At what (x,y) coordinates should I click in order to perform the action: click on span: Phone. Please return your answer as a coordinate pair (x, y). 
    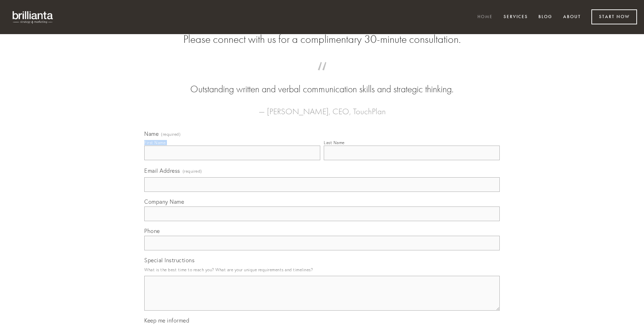
    Looking at the image, I should click on (152, 231).